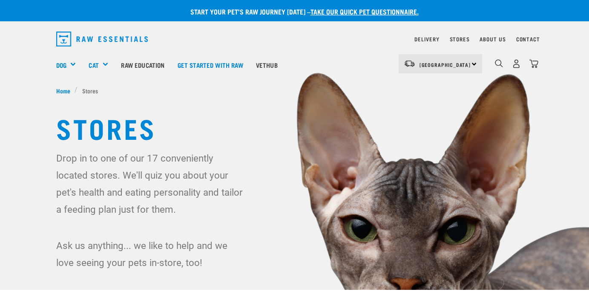 This screenshot has height=295, width=589. I want to click on a: Stores, so click(459, 39).